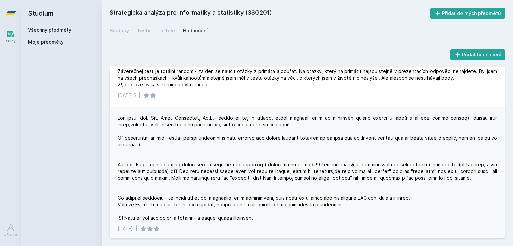  What do you see at coordinates (167, 31) in the screenshot?
I see `a: Učitelé` at bounding box center [167, 31].